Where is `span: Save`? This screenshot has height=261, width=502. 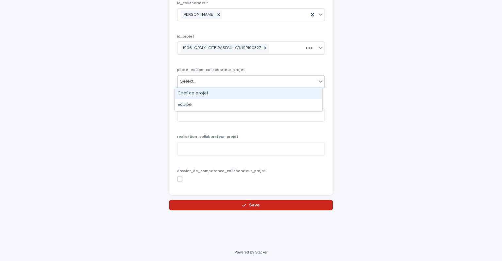
span: Save is located at coordinates (254, 205).